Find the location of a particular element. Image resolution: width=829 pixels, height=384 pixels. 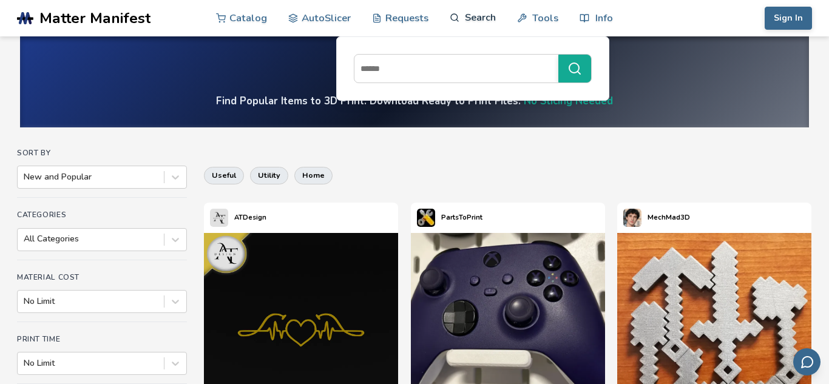

h4: Material Cost is located at coordinates (102, 278).